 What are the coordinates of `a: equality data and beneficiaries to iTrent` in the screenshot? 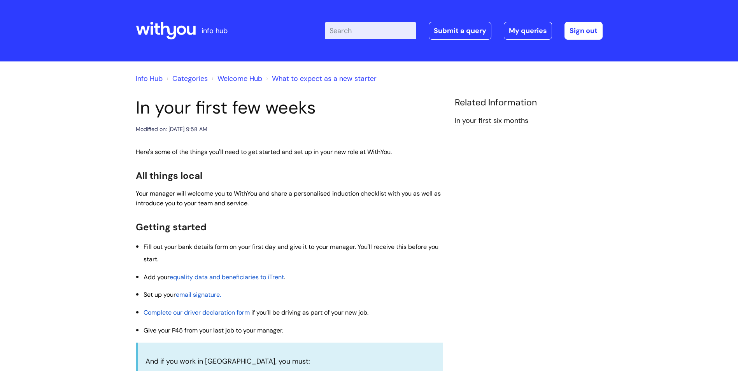 It's located at (227, 277).